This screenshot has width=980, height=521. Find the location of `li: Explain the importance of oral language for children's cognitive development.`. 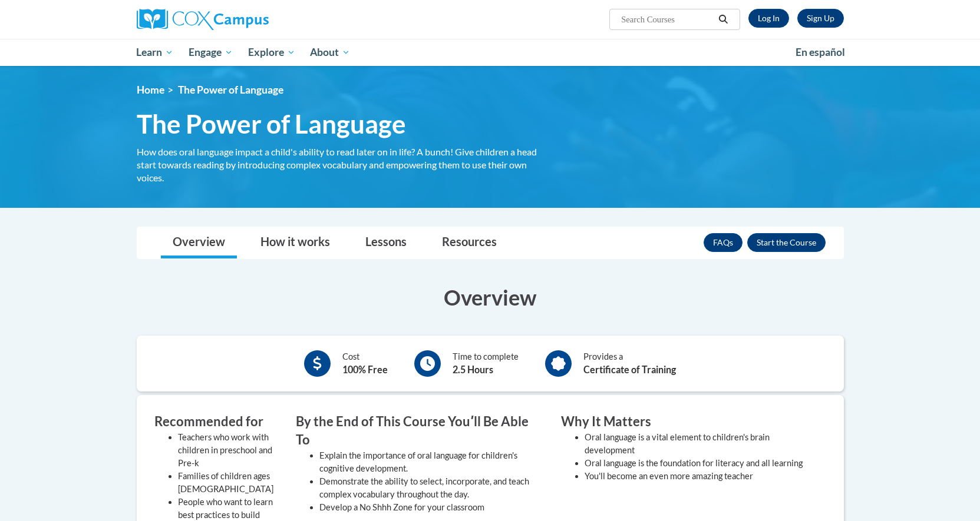

li: Explain the importance of oral language for children's cognitive development. is located at coordinates (431, 462).